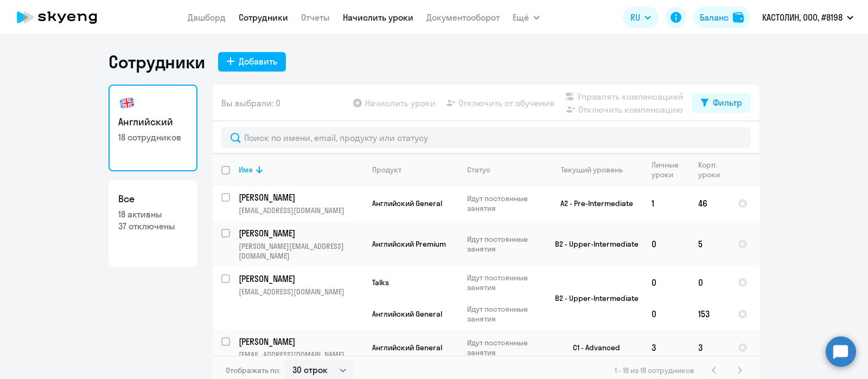  Describe the element at coordinates (253, 370) in the screenshot. I see `span: Отображать по:` at that location.